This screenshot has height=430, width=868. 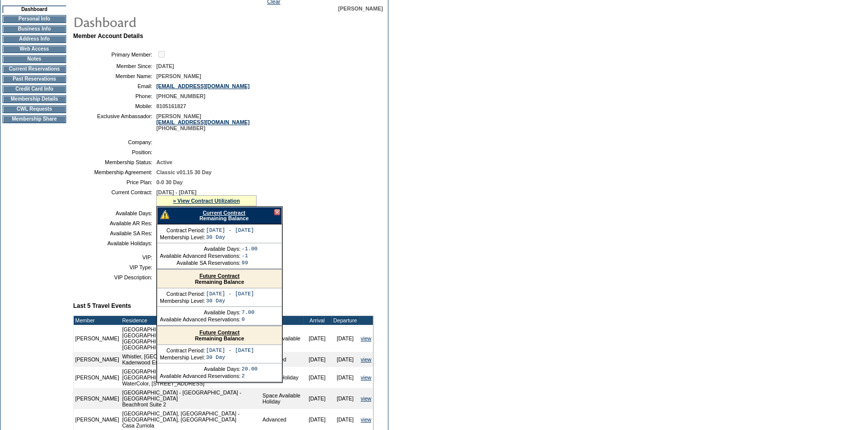 What do you see at coordinates (34, 119) in the screenshot?
I see `td: Membership Share` at bounding box center [34, 119].